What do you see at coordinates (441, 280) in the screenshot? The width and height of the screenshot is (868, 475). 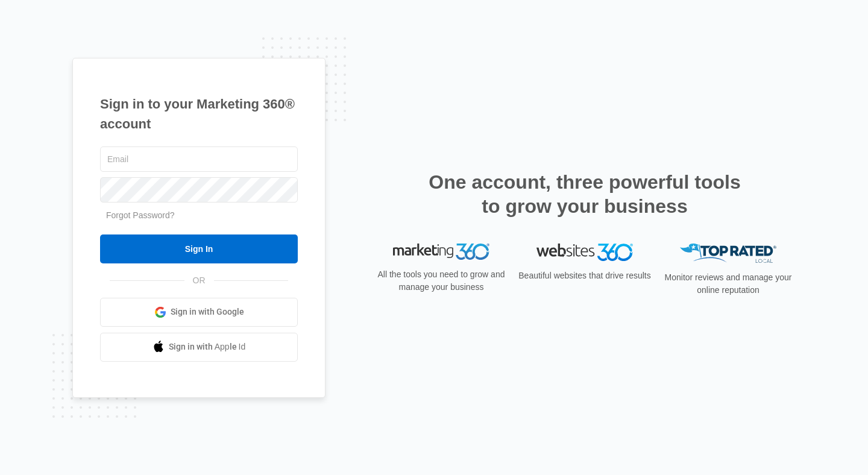 I see `p: All the tools you need to grow and manage your business` at bounding box center [441, 280].